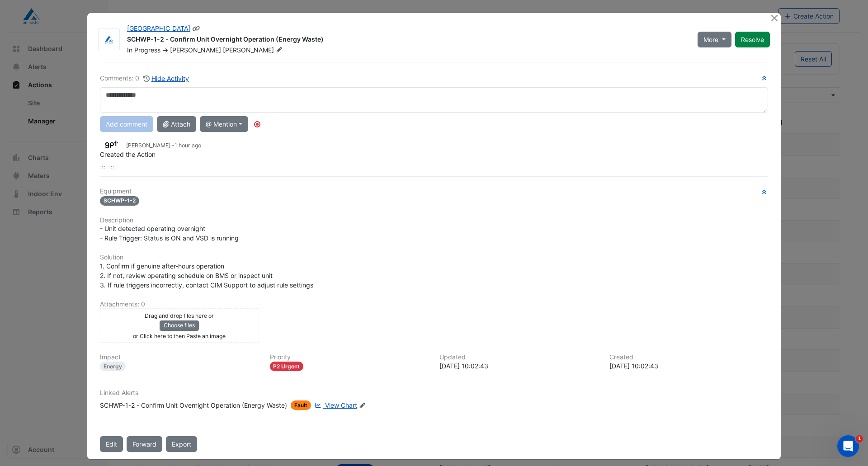  What do you see at coordinates (434, 305) in the screenshot?
I see `h6: Attachments: 0` at bounding box center [434, 305].